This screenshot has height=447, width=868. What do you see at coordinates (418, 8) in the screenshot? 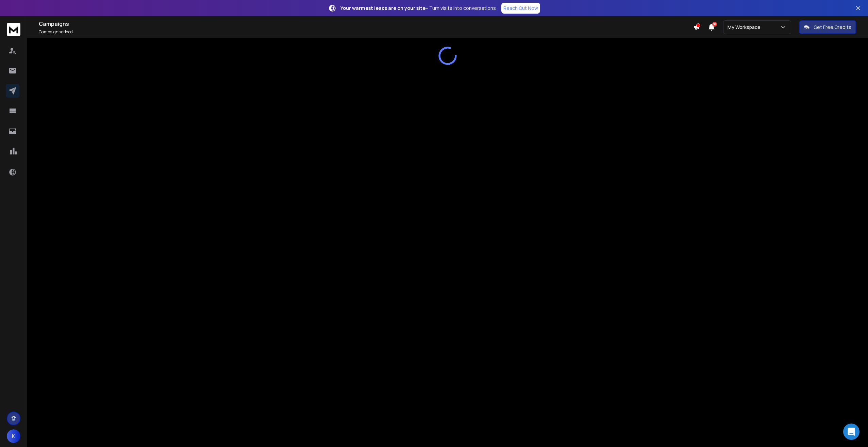
I see `p: – Turn visits into conversations` at bounding box center [418, 8].